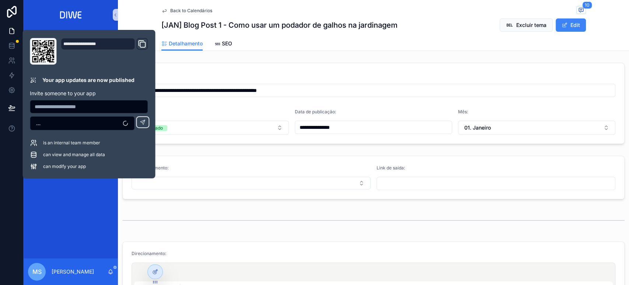  What do you see at coordinates (532, 25) in the screenshot?
I see `span: Excluir tema` at bounding box center [532, 25].